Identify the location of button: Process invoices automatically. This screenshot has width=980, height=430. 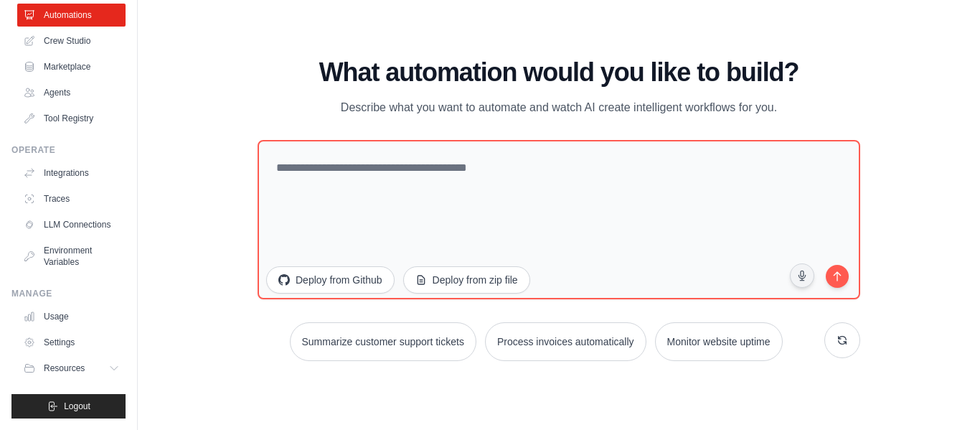
(565, 342).